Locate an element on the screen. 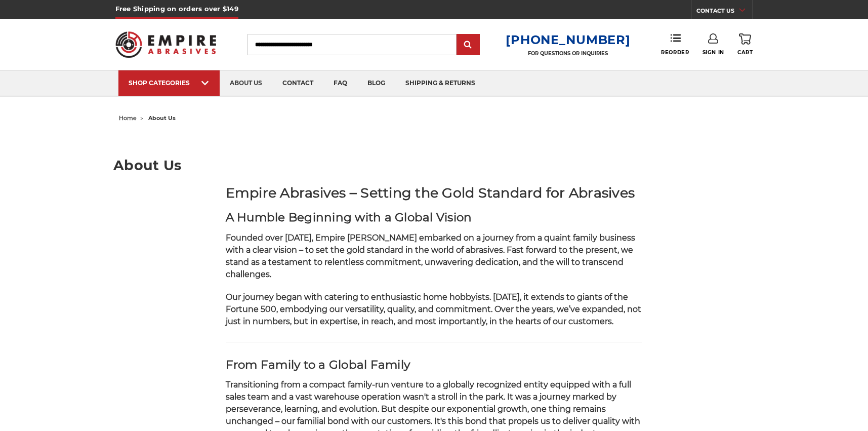  span: Cart is located at coordinates (745, 52).